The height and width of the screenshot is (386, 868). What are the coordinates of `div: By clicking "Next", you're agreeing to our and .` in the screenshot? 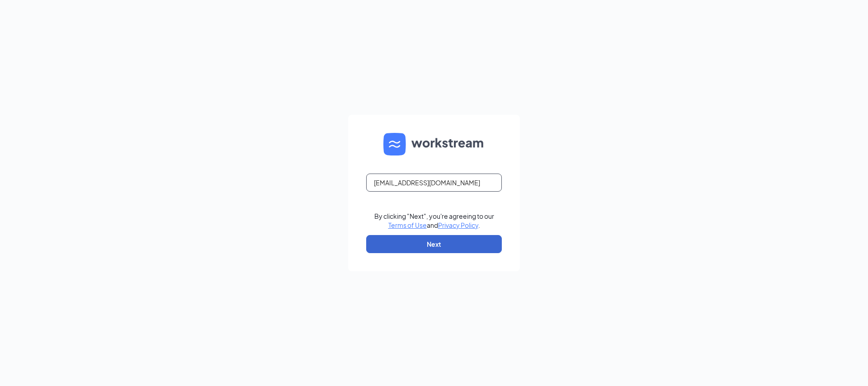 It's located at (434, 220).